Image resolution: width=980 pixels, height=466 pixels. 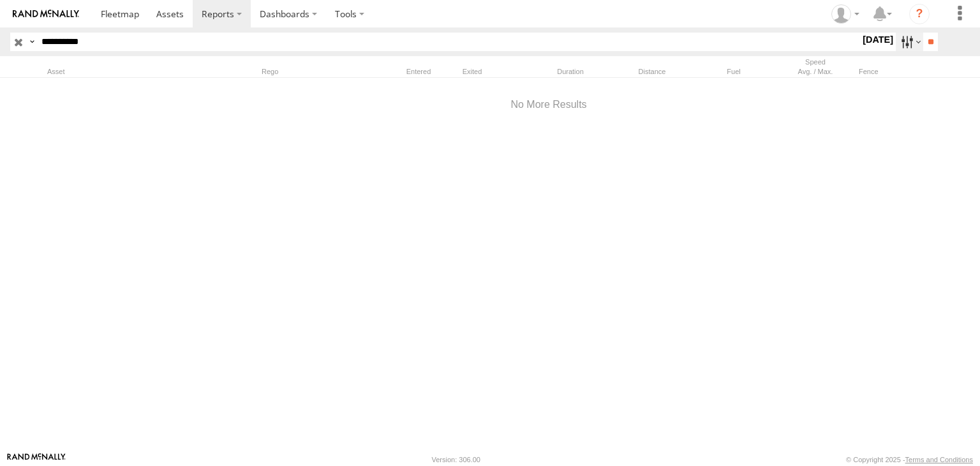 I want to click on div: Distance, so click(x=652, y=71).